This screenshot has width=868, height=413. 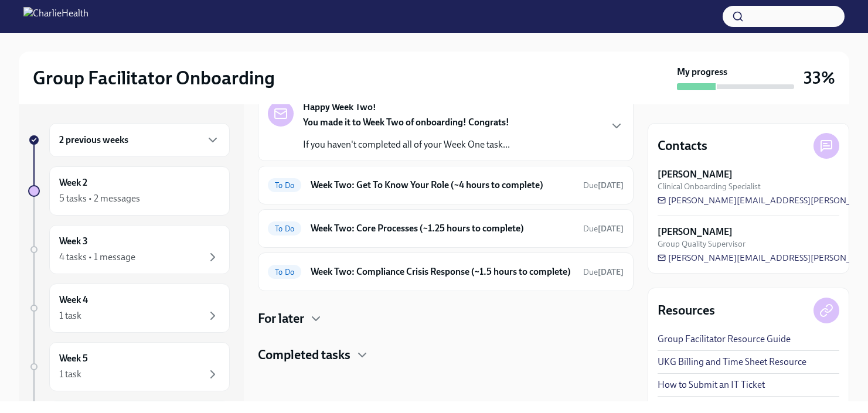 I want to click on h6: Week Two: Compliance Crisis Response (~1.5 hours to complete), so click(x=442, y=272).